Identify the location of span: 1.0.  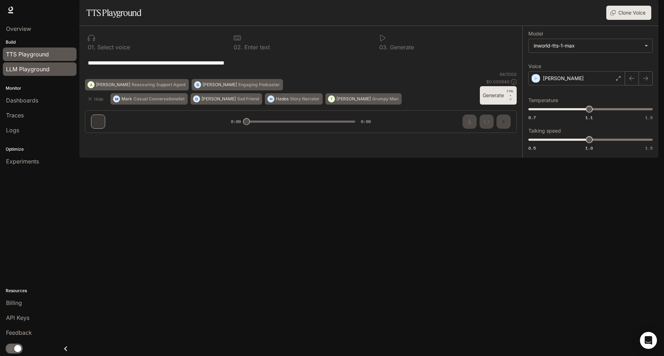
(589, 148).